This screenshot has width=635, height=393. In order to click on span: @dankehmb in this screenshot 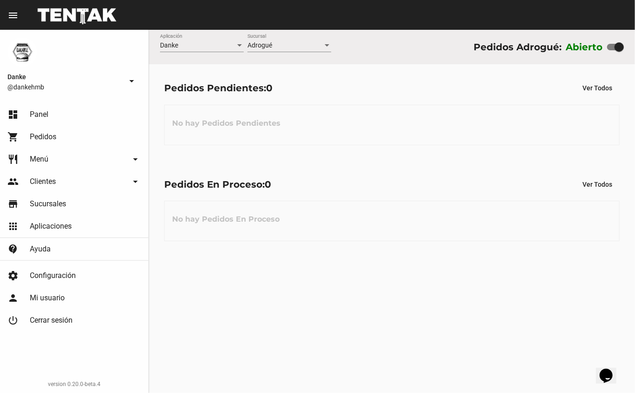, I will do `click(65, 87)`.